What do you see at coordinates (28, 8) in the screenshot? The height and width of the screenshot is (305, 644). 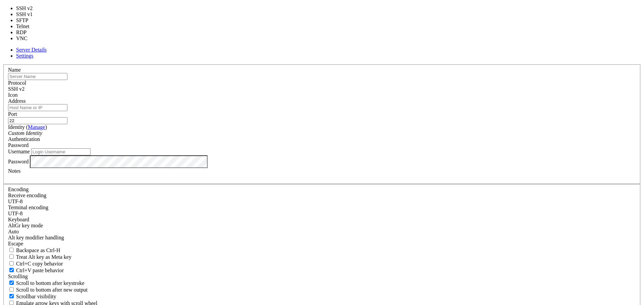 I see `li: SSH v2` at bounding box center [28, 8].